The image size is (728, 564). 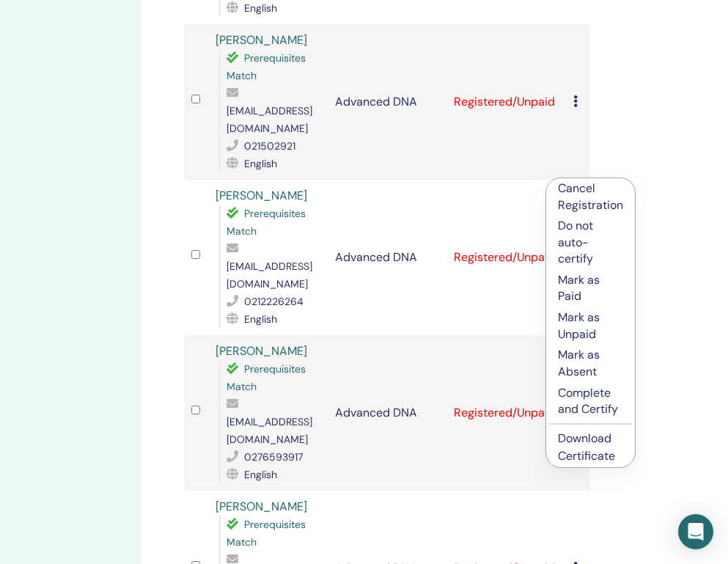 What do you see at coordinates (590, 289) in the screenshot?
I see `p: Mark as Paid` at bounding box center [590, 289].